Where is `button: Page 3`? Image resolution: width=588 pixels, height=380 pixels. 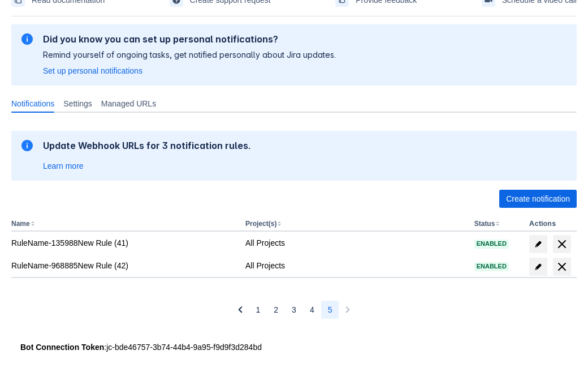
button: Page 3 is located at coordinates (294, 309).